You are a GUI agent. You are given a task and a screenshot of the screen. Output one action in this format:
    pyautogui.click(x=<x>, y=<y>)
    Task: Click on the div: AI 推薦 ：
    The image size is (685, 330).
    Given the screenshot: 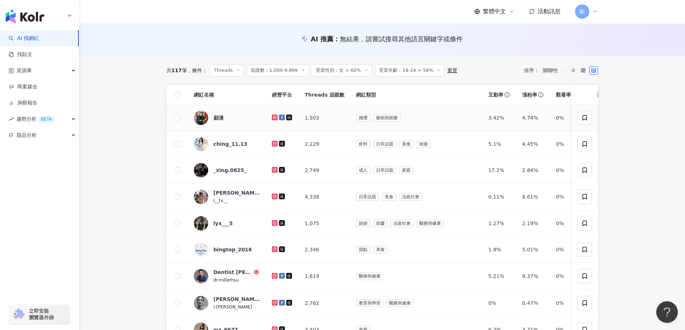 What is the action you would take?
    pyautogui.click(x=386, y=39)
    